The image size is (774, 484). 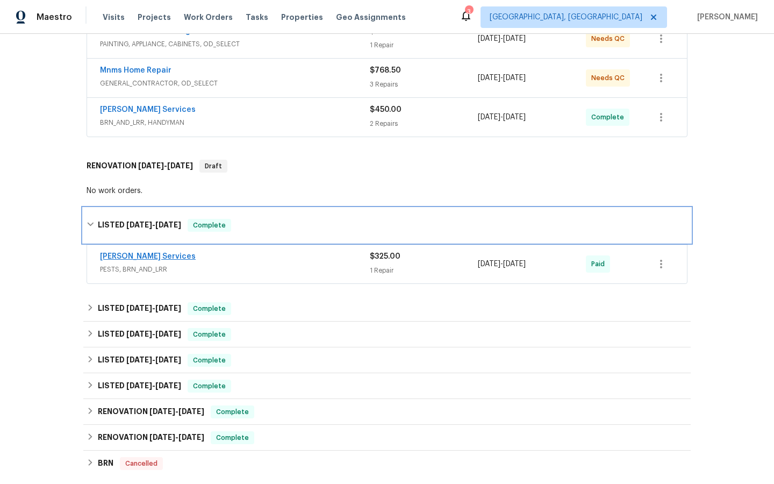 What do you see at coordinates (371, 17) in the screenshot?
I see `span: Geo Assignments` at bounding box center [371, 17].